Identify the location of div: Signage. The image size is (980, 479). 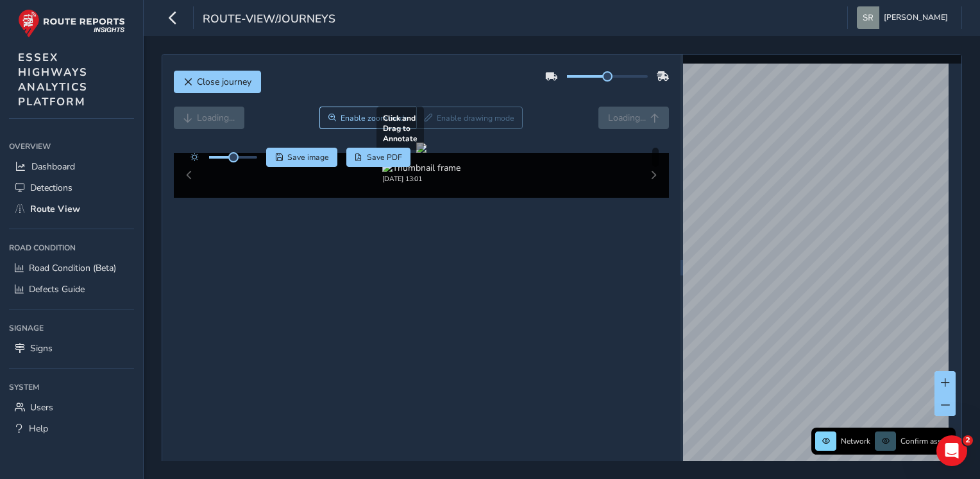
(71, 328).